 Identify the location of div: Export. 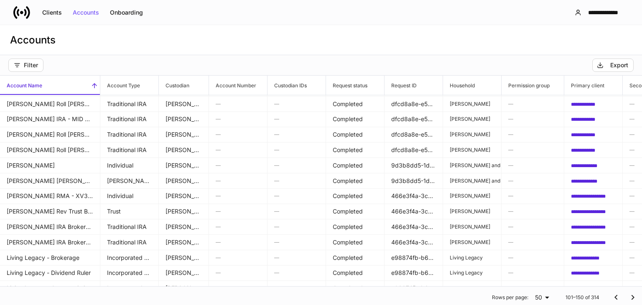
(619, 65).